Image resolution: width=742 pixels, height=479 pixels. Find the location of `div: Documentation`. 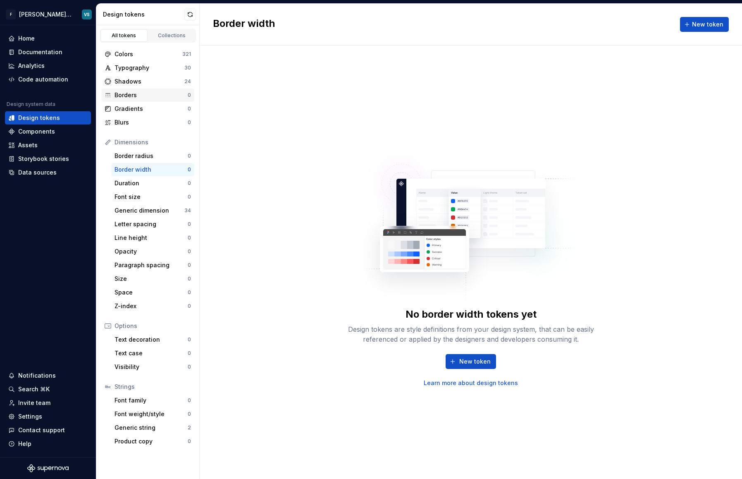

div: Documentation is located at coordinates (40, 52).